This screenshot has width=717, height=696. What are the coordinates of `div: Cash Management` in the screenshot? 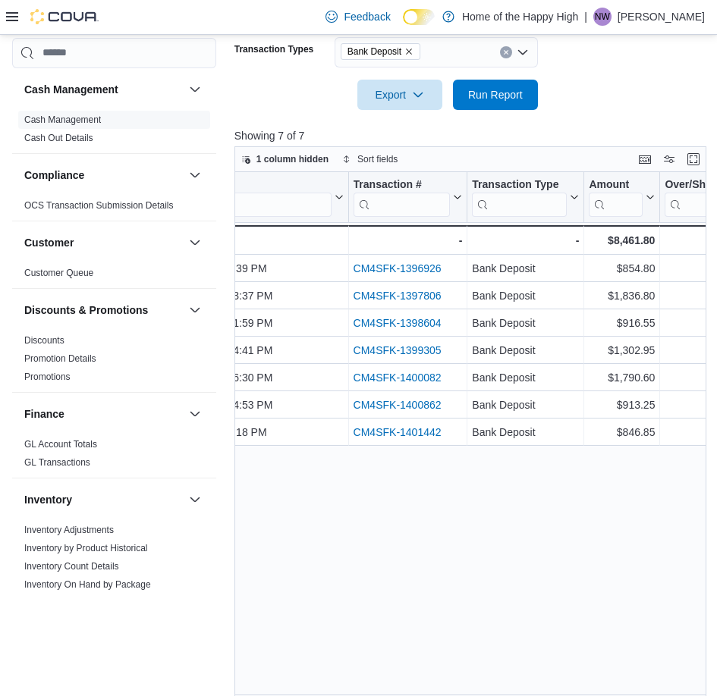 It's located at (114, 132).